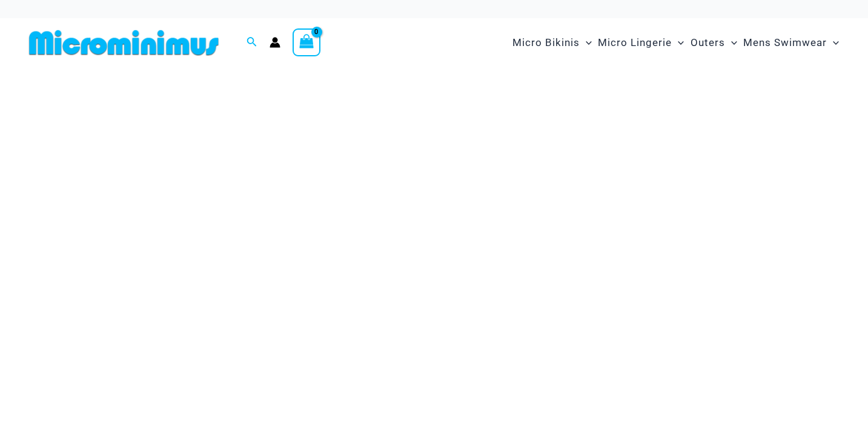  I want to click on span: Outers, so click(707, 43).